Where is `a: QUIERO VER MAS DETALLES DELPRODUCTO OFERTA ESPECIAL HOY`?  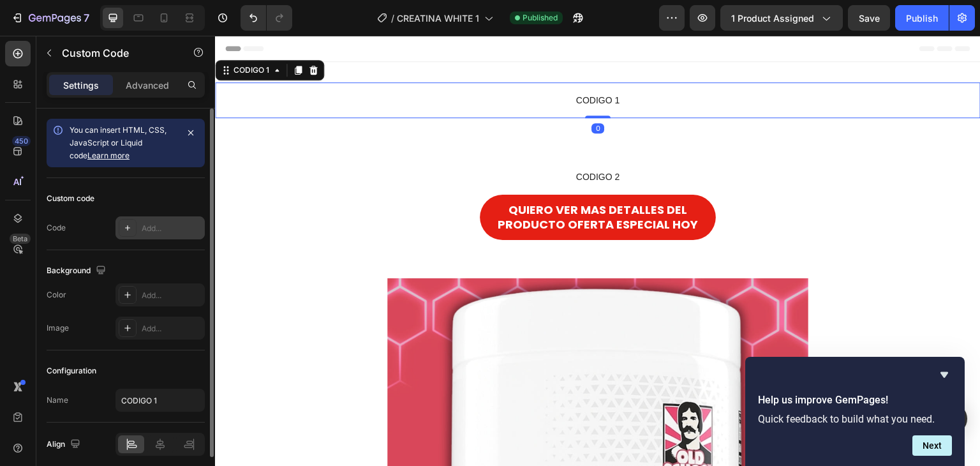 a: QUIERO VER MAS DETALLES DELPRODUCTO OFERTA ESPECIAL HOY is located at coordinates (383, 181).